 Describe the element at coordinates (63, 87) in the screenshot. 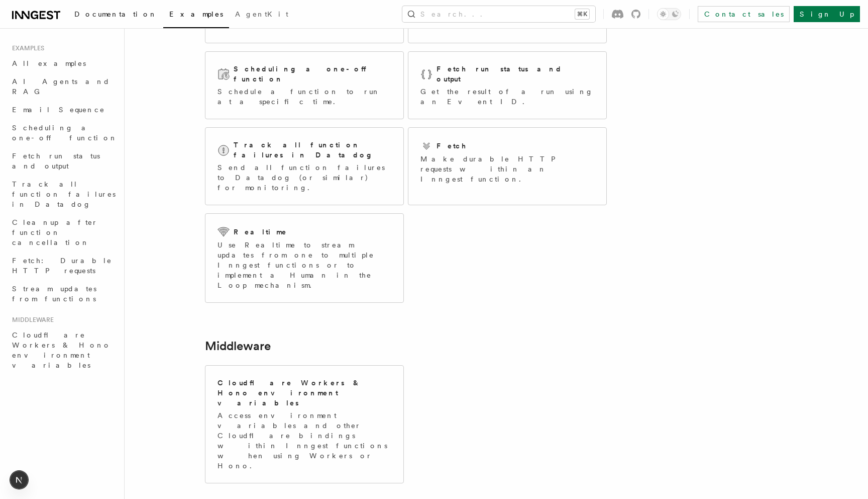

I see `a: AI Agents and RAG` at that location.